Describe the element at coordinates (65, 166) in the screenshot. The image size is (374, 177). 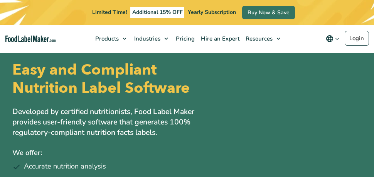
I see `span: Accurate nutrition analysis` at that location.